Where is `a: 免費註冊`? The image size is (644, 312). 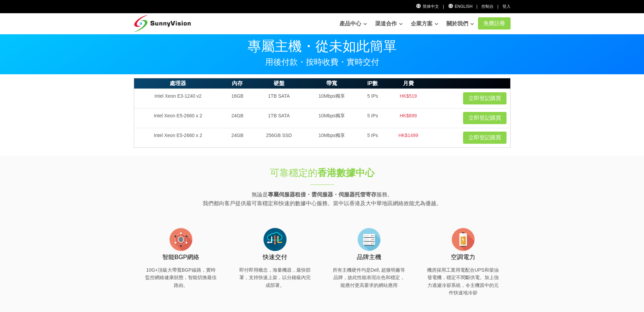
a: 免費註冊 is located at coordinates (494, 23).